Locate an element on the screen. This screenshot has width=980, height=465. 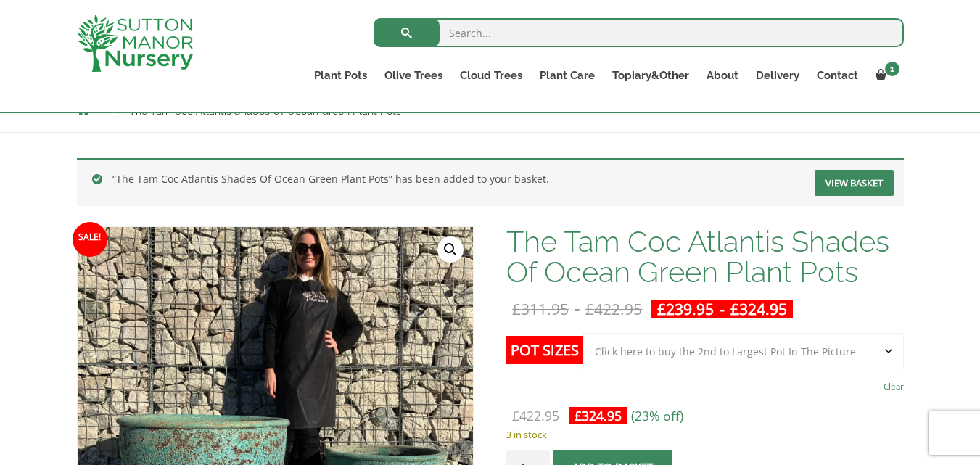
span: Sale! is located at coordinates (90, 239).